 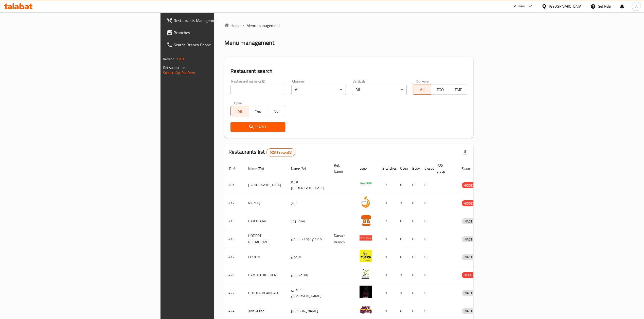 I want to click on span: TGO, so click(x=440, y=90).